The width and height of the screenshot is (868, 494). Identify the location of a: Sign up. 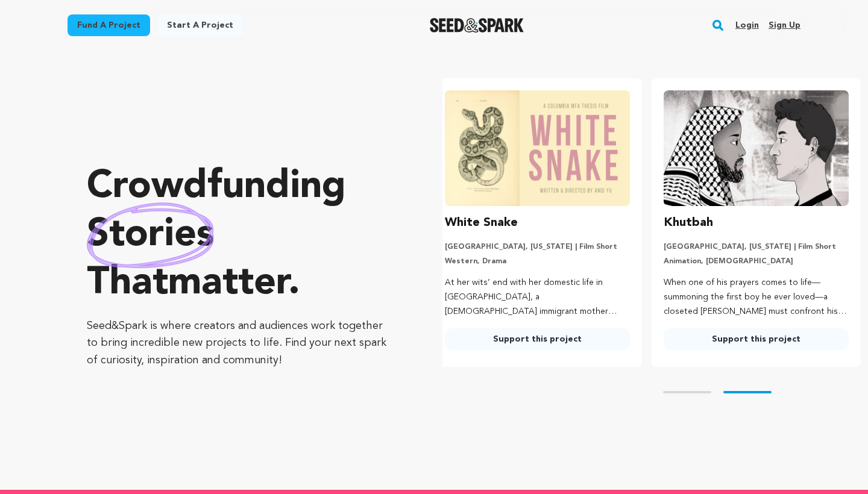
(785, 26).